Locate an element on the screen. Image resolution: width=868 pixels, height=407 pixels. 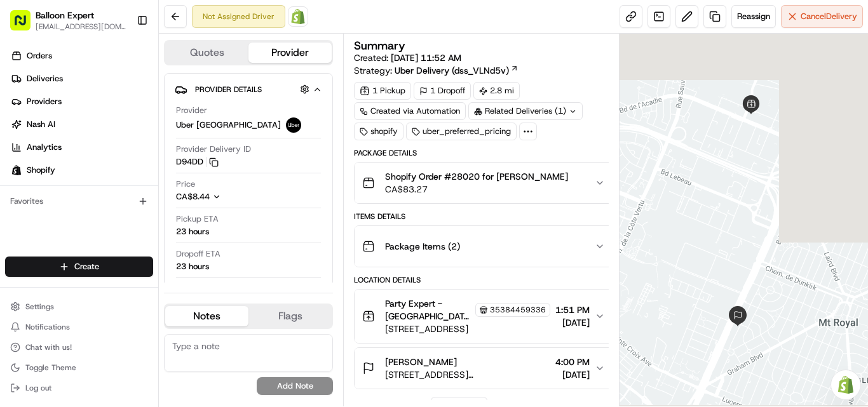
a: Orders is located at coordinates (82, 56).